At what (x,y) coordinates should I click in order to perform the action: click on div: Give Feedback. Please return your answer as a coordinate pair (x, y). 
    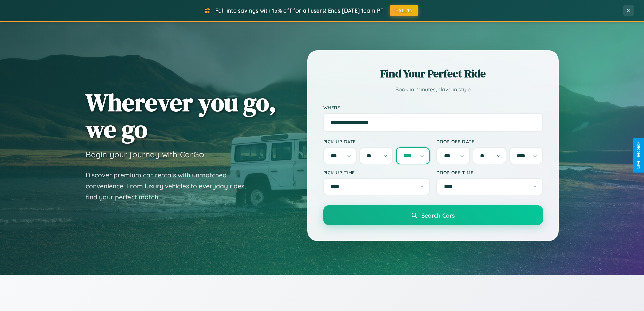
    Looking at the image, I should click on (639, 155).